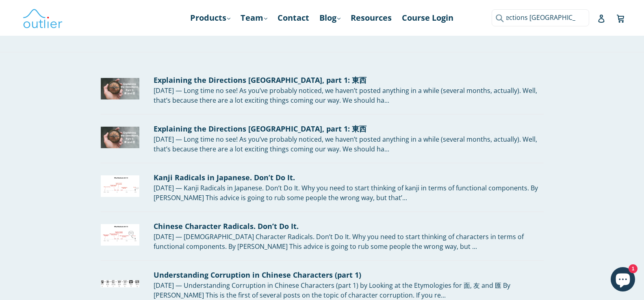 Image resolution: width=644 pixels, height=300 pixels. I want to click on input: Search, so click(541, 18).